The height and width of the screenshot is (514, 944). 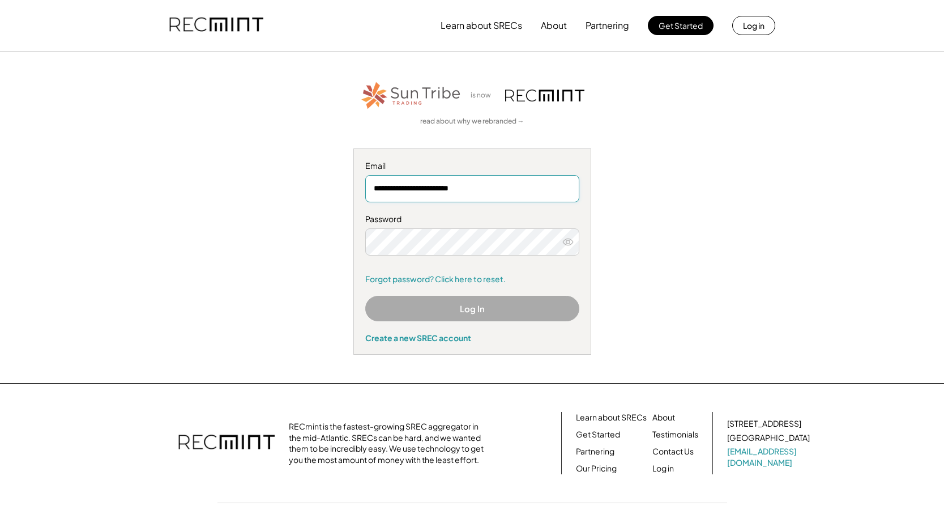 What do you see at coordinates (472, 219) in the screenshot?
I see `div: Password` at bounding box center [472, 219].